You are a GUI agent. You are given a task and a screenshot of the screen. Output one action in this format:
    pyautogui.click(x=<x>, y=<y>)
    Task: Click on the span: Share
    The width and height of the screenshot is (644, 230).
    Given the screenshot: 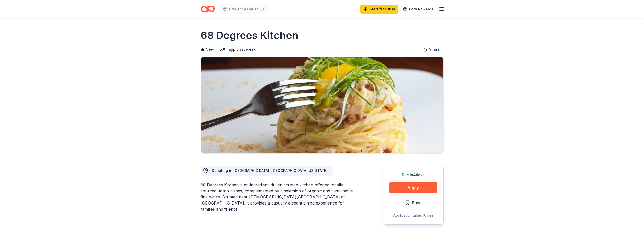 What is the action you would take?
    pyautogui.click(x=434, y=49)
    